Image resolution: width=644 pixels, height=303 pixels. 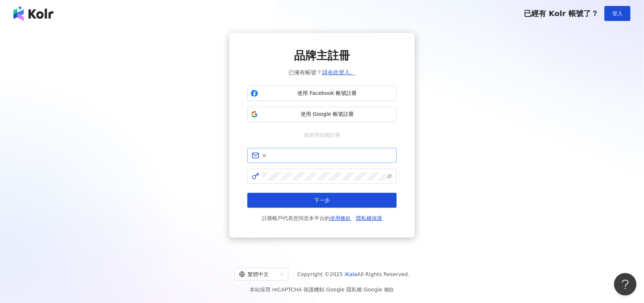 What do you see at coordinates (322, 135) in the screenshot?
I see `span: 或使用信箱註冊` at bounding box center [322, 135].